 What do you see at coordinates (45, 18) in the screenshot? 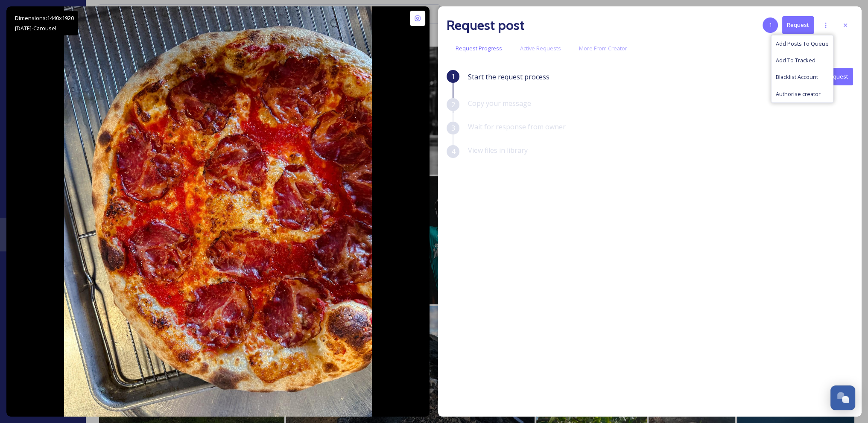
I see `span: Dimensions: 1440 x 1920` at bounding box center [45, 18].